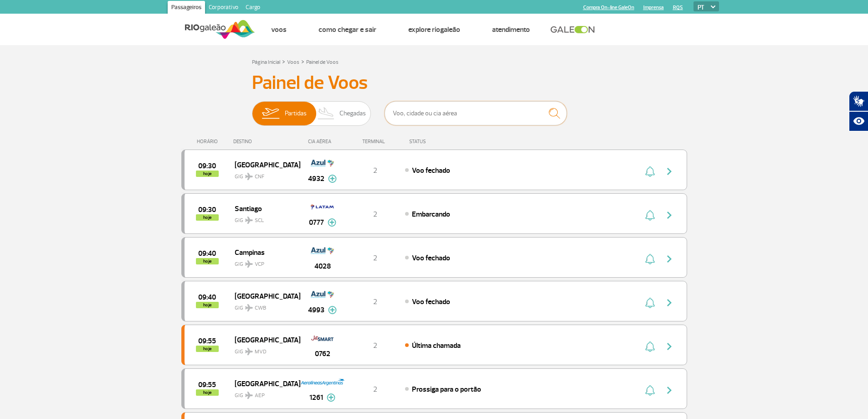 This screenshot has width=868, height=419. What do you see at coordinates (316, 179) in the screenshot?
I see `span: 4932` at bounding box center [316, 179].